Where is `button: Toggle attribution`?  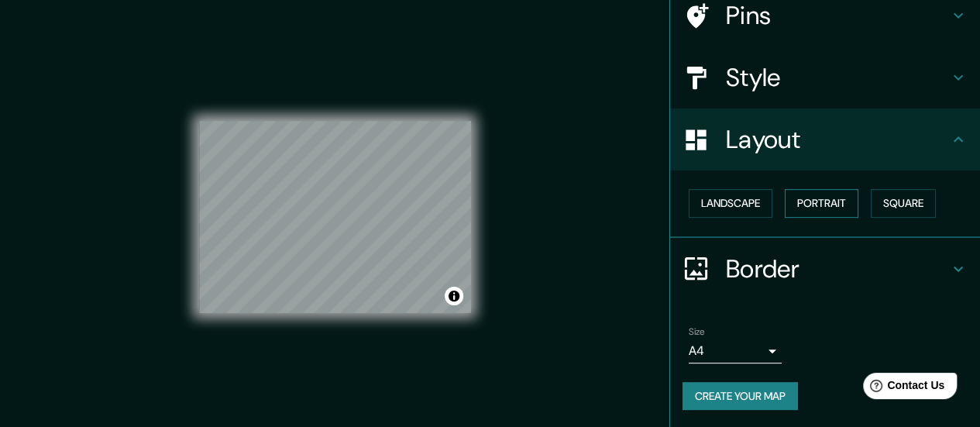
button: Toggle attribution is located at coordinates (454, 296).